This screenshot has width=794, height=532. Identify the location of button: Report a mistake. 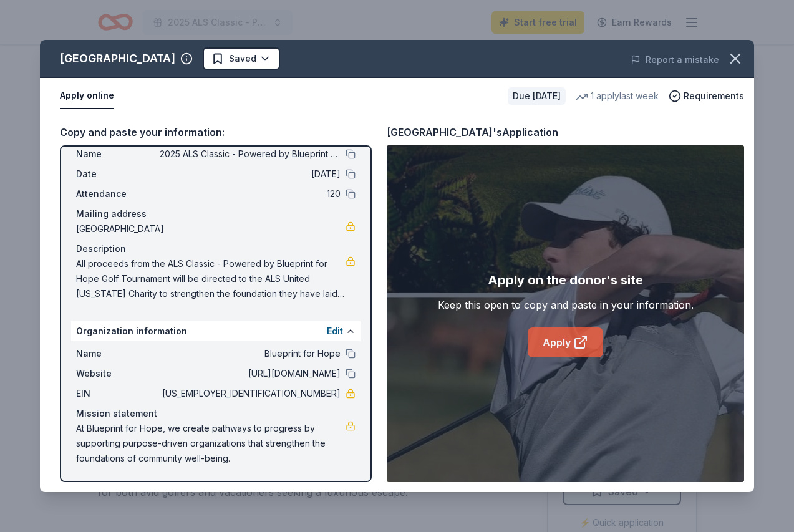
(675, 60).